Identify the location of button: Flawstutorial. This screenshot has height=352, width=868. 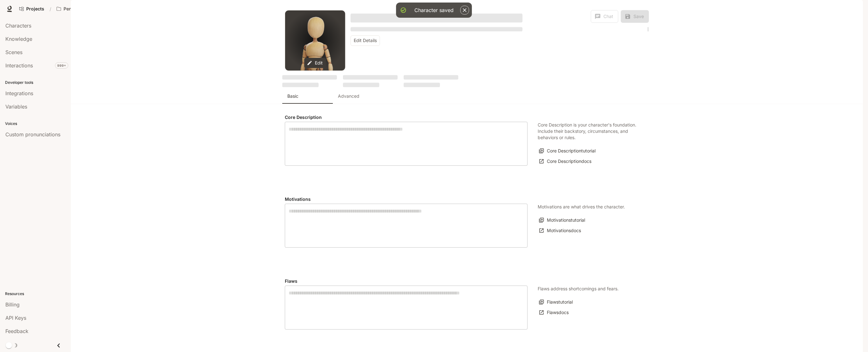
(556, 302).